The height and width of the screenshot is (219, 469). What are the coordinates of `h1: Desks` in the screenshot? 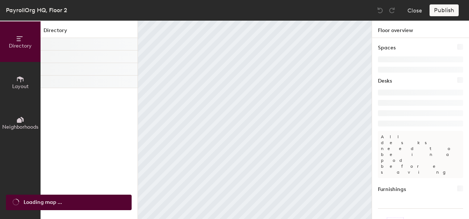 It's located at (385, 81).